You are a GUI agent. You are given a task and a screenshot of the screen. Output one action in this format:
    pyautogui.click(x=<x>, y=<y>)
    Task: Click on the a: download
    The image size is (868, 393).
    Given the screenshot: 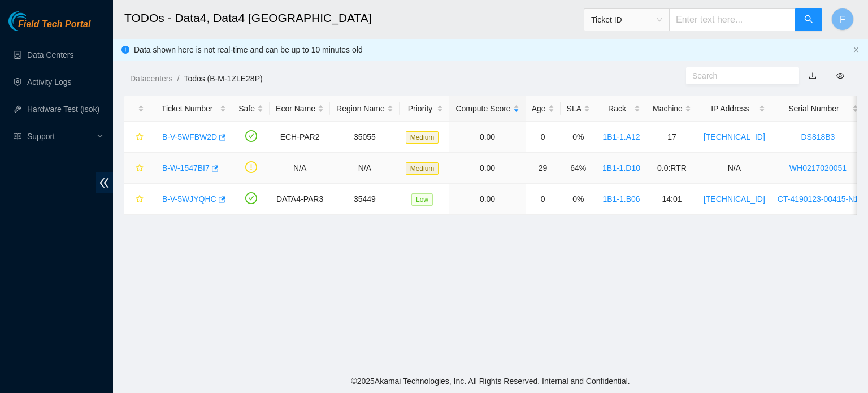 What is the action you would take?
    pyautogui.click(x=813, y=75)
    